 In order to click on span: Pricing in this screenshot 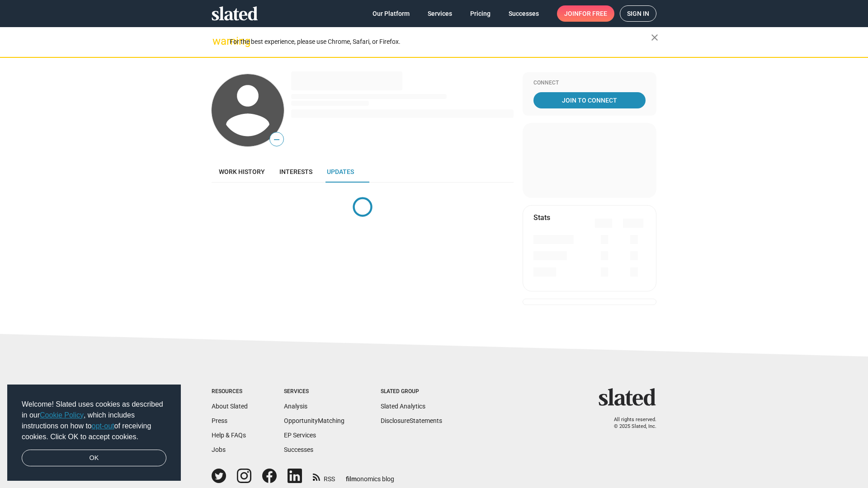, I will do `click(480, 14)`.